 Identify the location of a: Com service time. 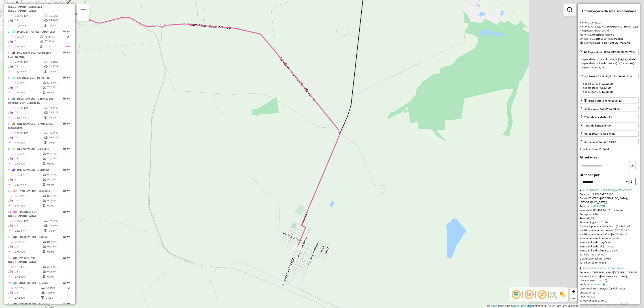
(618, 238).